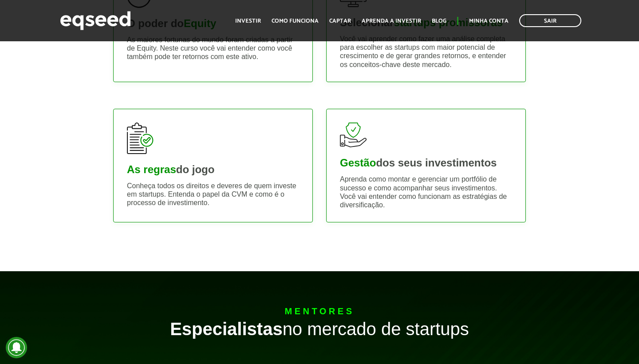  What do you see at coordinates (340, 21) in the screenshot?
I see `a: Captar` at bounding box center [340, 21].